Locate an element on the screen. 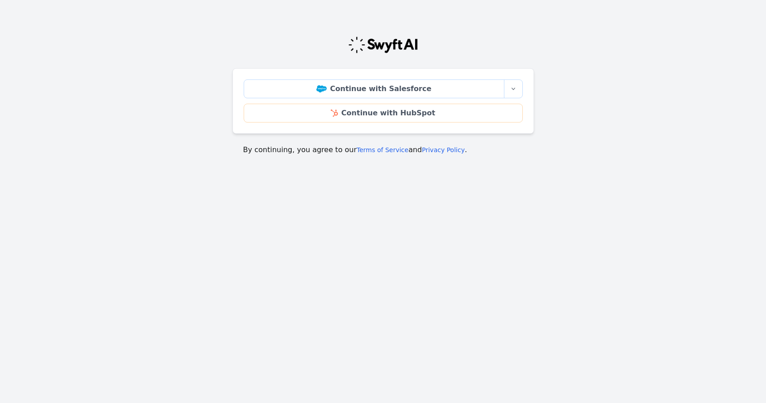 The image size is (766, 403). a: Privacy Policy is located at coordinates (443, 150).